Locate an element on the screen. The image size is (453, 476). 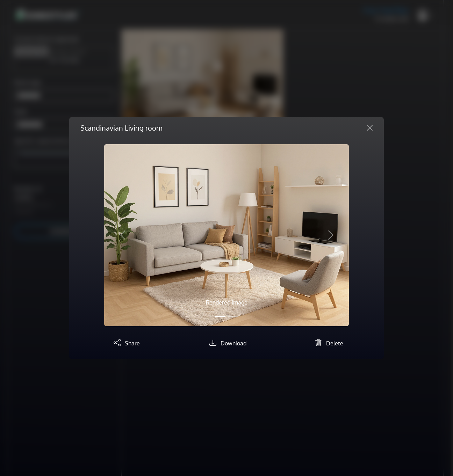
button: Delete is located at coordinates (327, 342).